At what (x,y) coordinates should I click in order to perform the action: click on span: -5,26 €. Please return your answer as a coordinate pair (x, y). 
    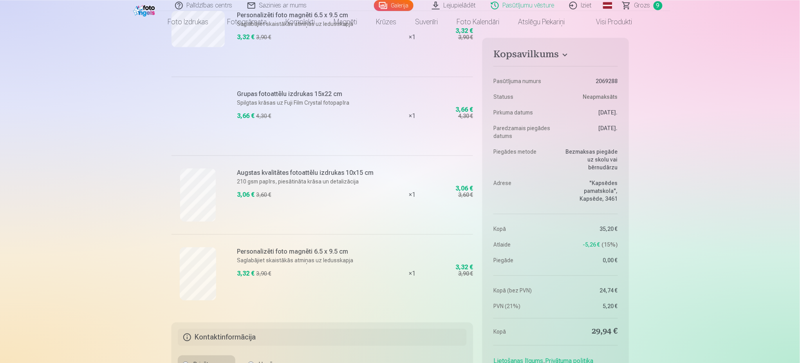
    Looking at the image, I should click on (592, 244).